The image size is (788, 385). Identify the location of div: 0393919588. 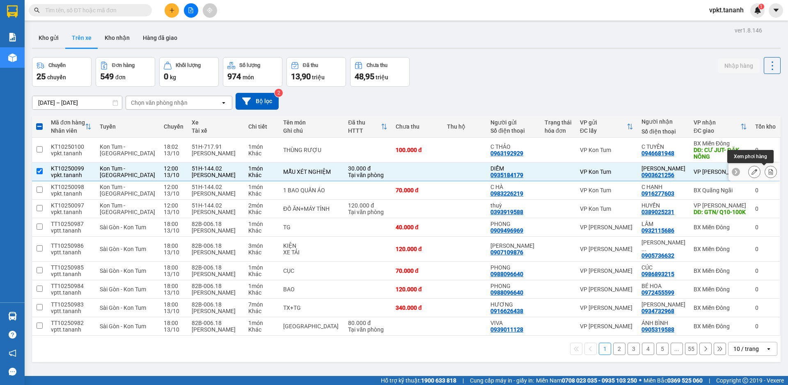
(507, 212).